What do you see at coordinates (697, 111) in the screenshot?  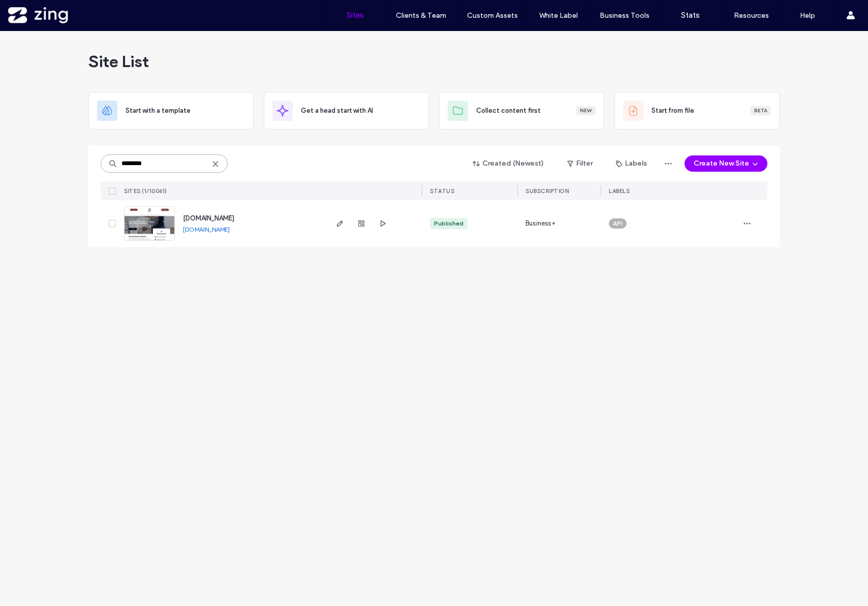 I see `div: Start from fileBeta` at bounding box center [697, 111].